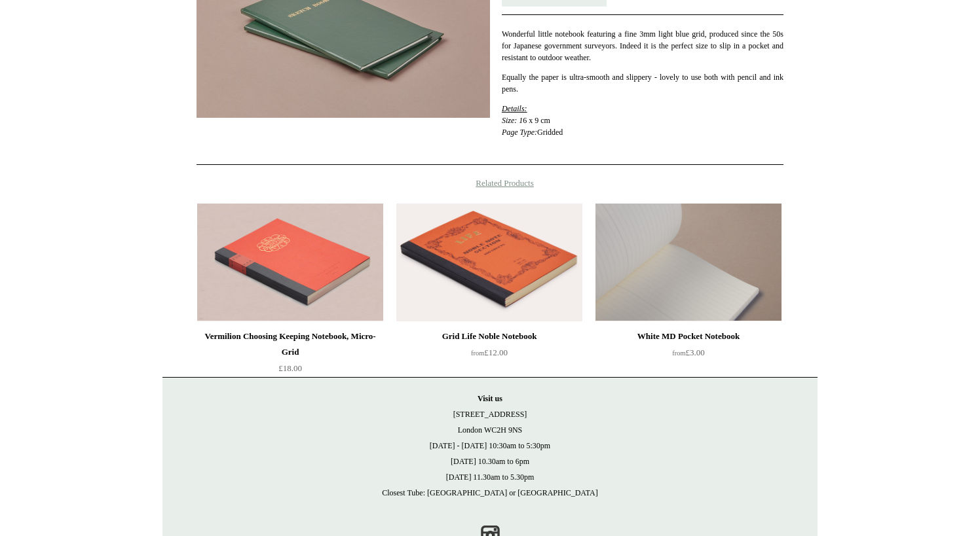  What do you see at coordinates (489, 263) in the screenshot?
I see `img: Grid Life Noble Notebook` at bounding box center [489, 263].